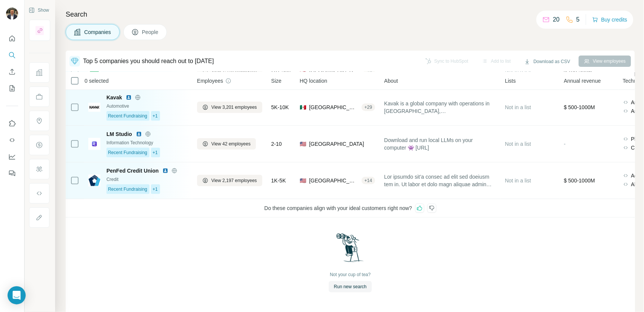 The height and width of the screenshot is (312, 644). What do you see at coordinates (351, 208) in the screenshot?
I see `div: Do these companies align with your ideal customers right now?` at bounding box center [351, 208].